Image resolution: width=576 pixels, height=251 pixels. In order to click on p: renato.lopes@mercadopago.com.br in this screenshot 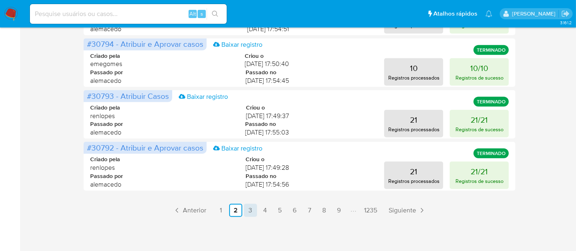, I will do `click(535, 14)`.